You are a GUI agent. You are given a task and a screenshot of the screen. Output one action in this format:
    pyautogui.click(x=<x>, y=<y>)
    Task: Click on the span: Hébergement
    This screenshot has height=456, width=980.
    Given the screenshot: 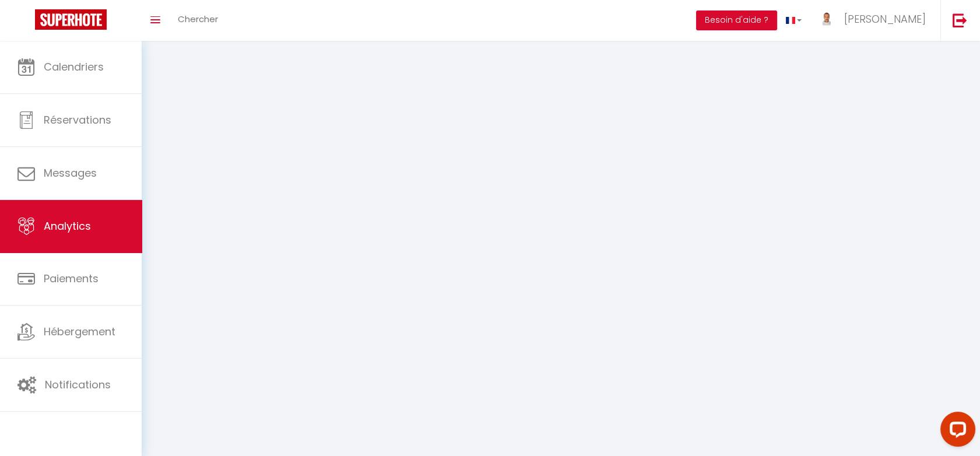 What is the action you would take?
    pyautogui.click(x=80, y=331)
    